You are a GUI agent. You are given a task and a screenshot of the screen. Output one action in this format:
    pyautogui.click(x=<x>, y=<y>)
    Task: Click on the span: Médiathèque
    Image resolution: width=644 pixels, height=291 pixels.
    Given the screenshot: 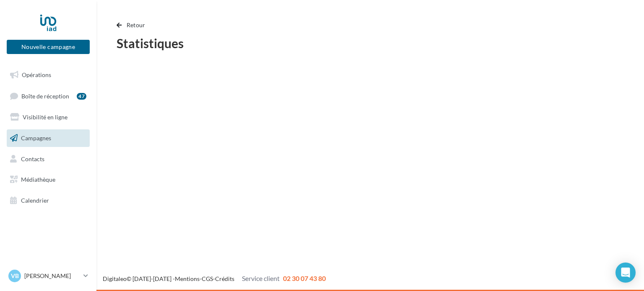 What is the action you would take?
    pyautogui.click(x=38, y=179)
    